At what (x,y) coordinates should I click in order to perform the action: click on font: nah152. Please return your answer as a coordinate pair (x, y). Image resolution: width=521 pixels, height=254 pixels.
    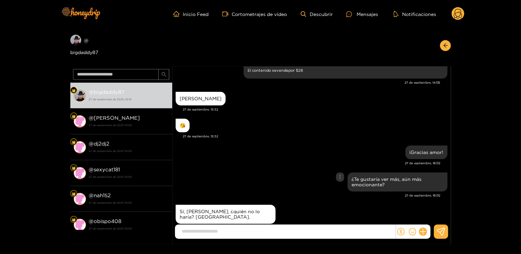
    Looking at the image, I should click on (102, 195).